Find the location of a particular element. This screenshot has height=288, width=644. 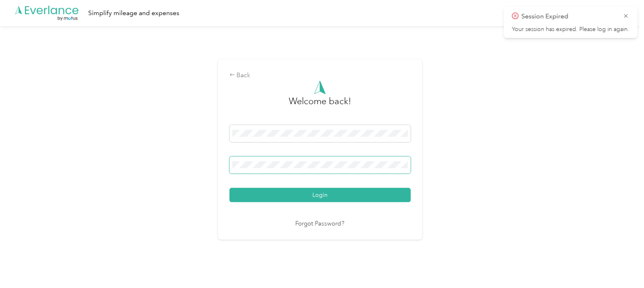

div: Simplify mileage and expenses is located at coordinates (134, 13).